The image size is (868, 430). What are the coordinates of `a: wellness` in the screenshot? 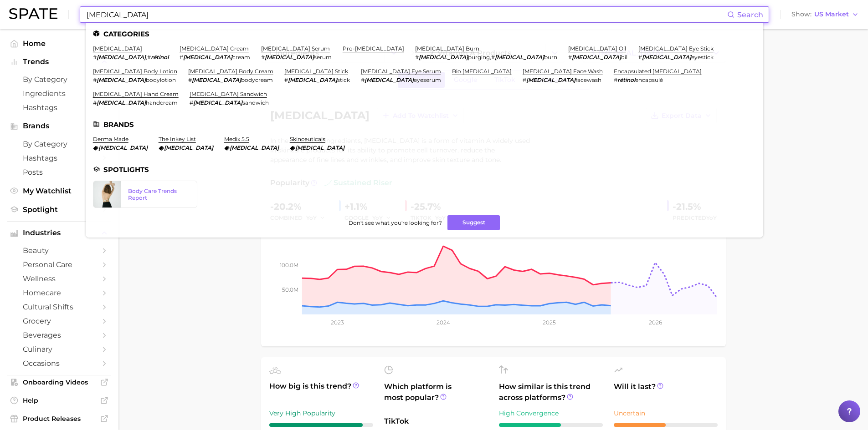 It's located at (59, 278).